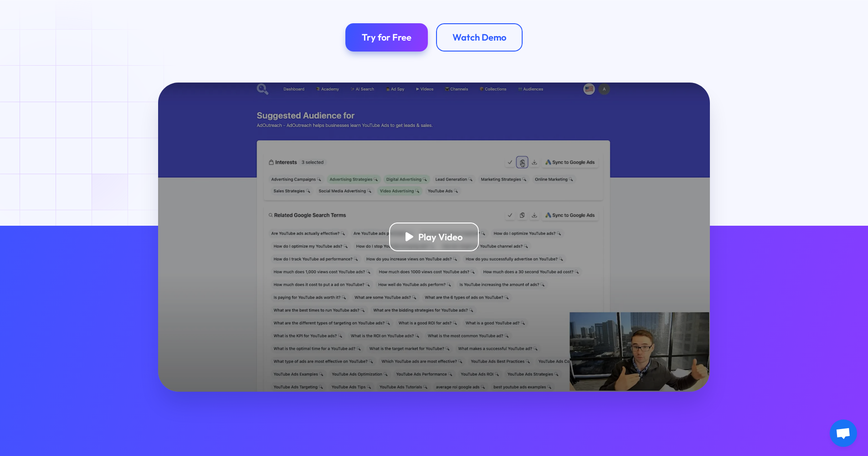 This screenshot has width=868, height=456. What do you see at coordinates (440, 237) in the screenshot?
I see `div: Play Video` at bounding box center [440, 237].